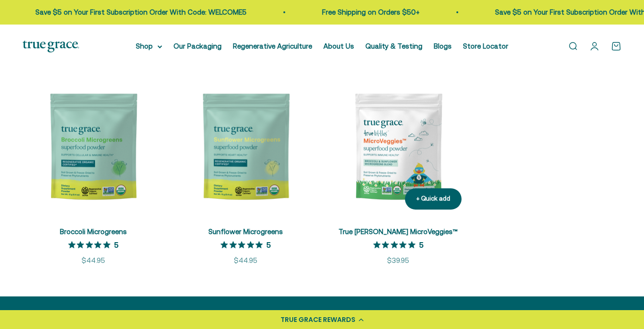  I want to click on span: 5 out 5 stars rating in total 3 reviews, so click(397, 244).